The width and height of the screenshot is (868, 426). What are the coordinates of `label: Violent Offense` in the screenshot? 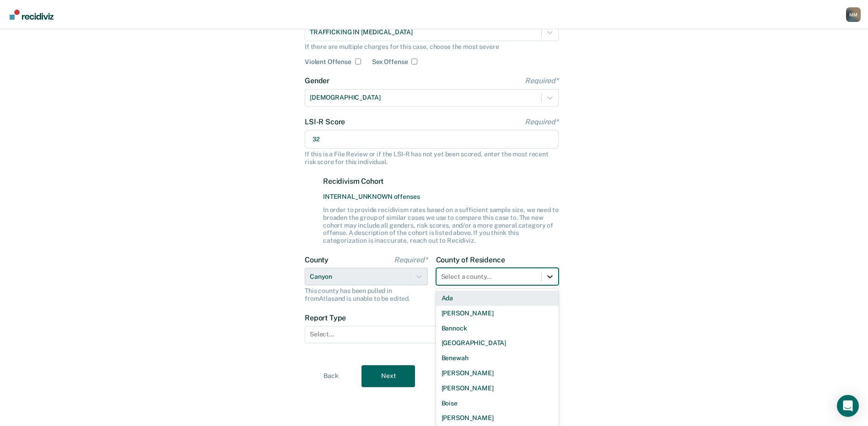 It's located at (328, 62).